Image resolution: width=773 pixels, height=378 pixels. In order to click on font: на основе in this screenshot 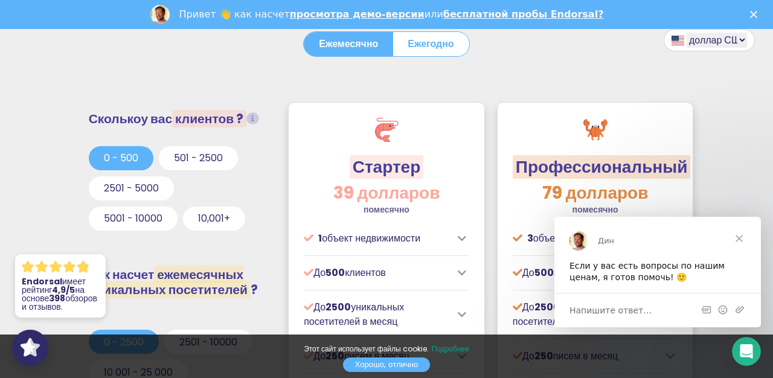, I will do `click(53, 294)`.